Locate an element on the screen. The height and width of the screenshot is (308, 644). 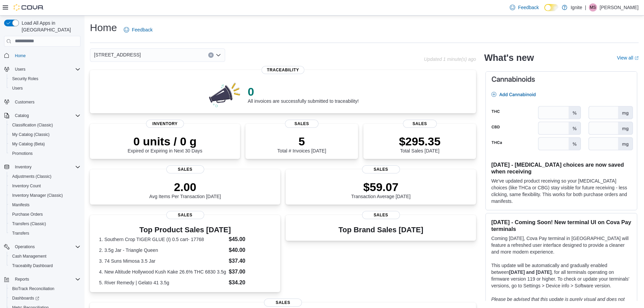
a: Adjustments (Classic) is located at coordinates (32, 176).